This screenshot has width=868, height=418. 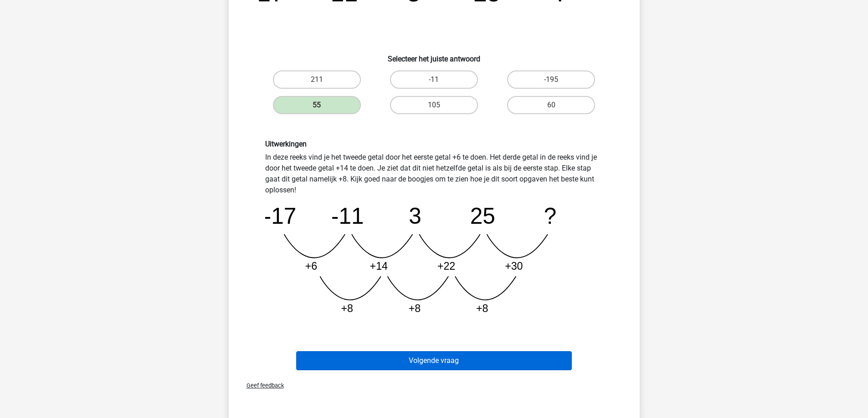 I want to click on label: 55, so click(x=316, y=105).